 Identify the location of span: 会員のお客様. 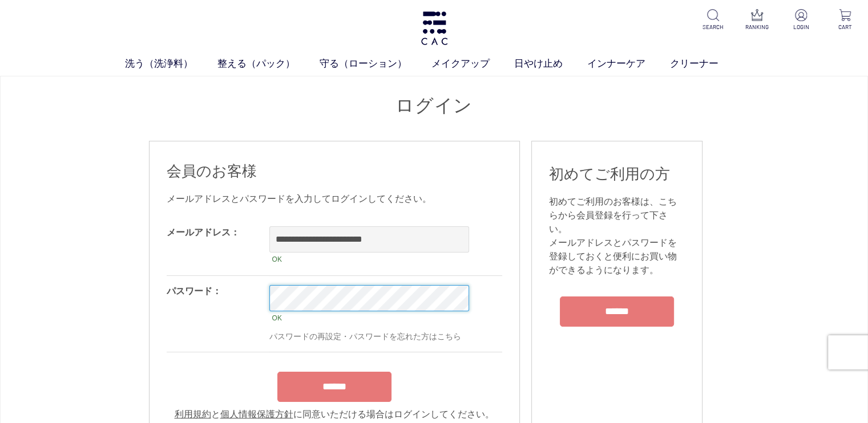
(212, 171).